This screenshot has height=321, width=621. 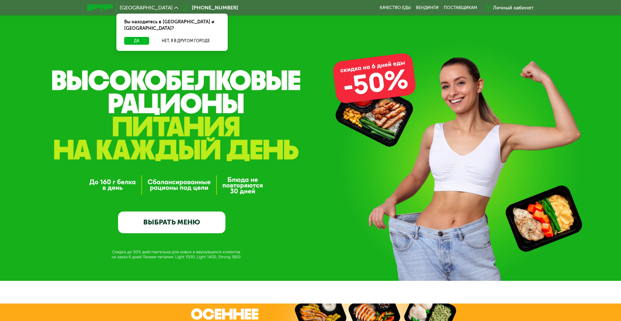 I want to click on a: ВЫБРАТЬ МЕНЮ, so click(x=172, y=222).